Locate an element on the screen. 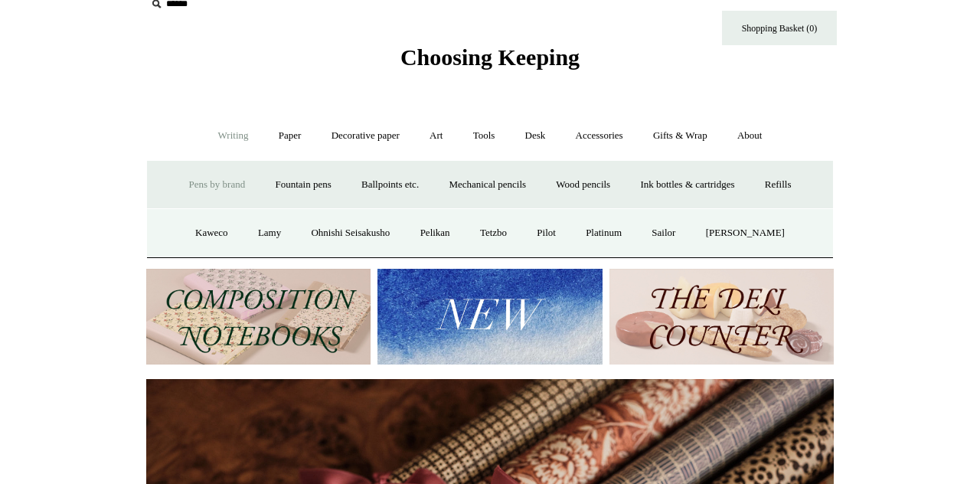 The width and height of the screenshot is (980, 484). a: Art is located at coordinates (435, 136).